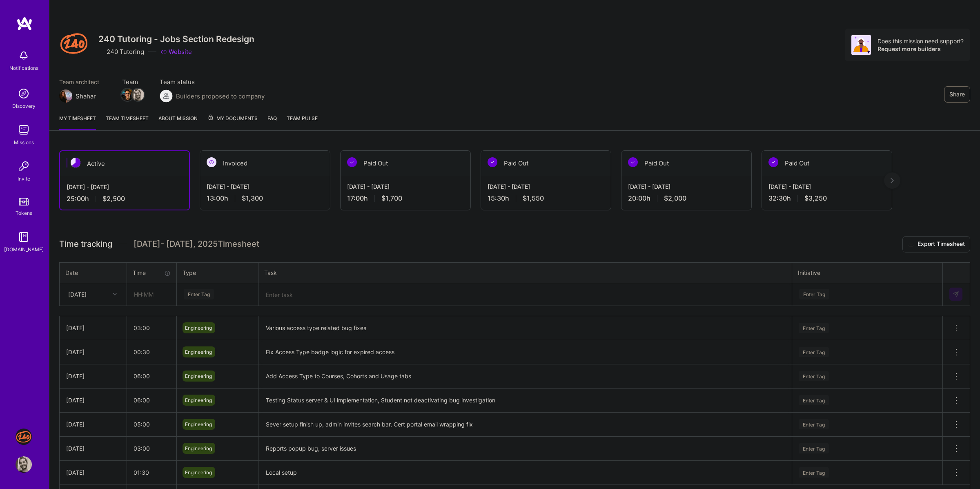 The image size is (980, 489). I want to click on textarea: Various access type related bug fixes, so click(525, 328).